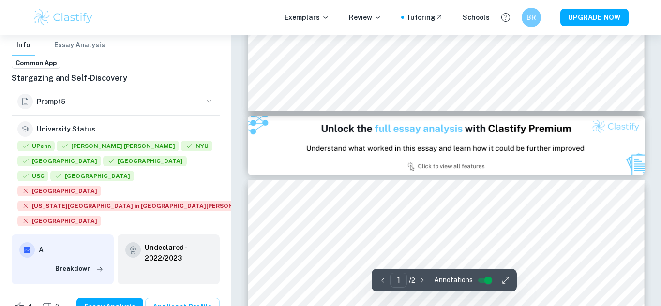  Describe the element at coordinates (196, 146) in the screenshot. I see `span: NYU` at that location.